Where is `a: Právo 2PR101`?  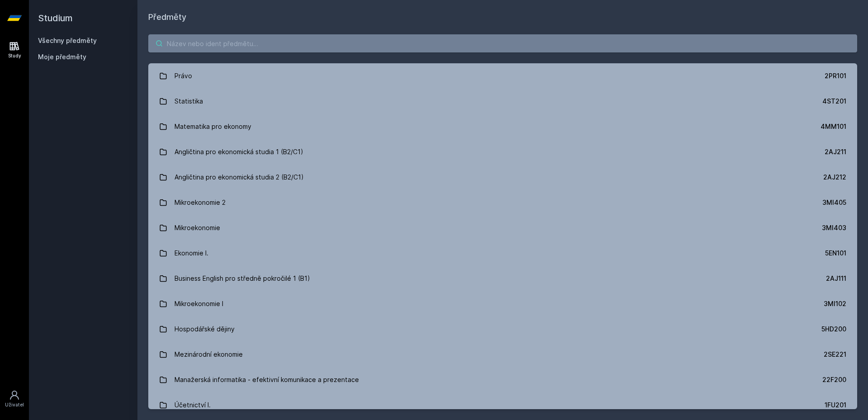
a: Právo 2PR101 is located at coordinates (503, 76).